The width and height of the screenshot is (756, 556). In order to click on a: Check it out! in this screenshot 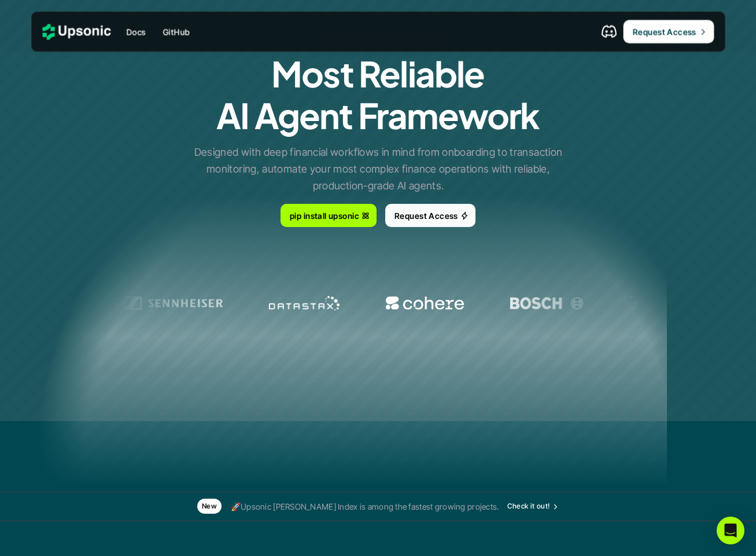, I will do `click(533, 506)`.